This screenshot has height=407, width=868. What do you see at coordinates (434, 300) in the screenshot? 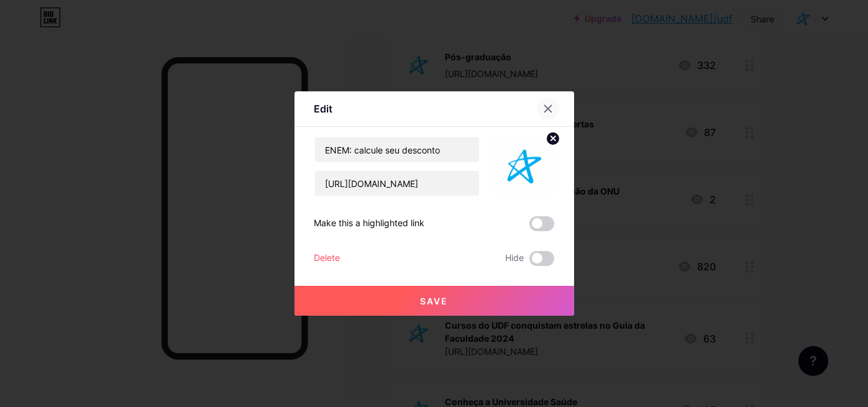
I see `span: Save` at bounding box center [434, 300].